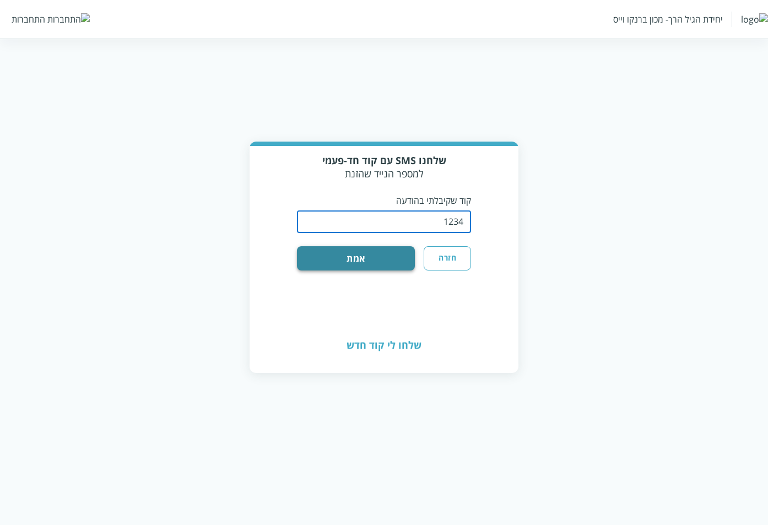 This screenshot has height=525, width=768. Describe the element at coordinates (448, 259) in the screenshot. I see `button: חזרה` at that location.